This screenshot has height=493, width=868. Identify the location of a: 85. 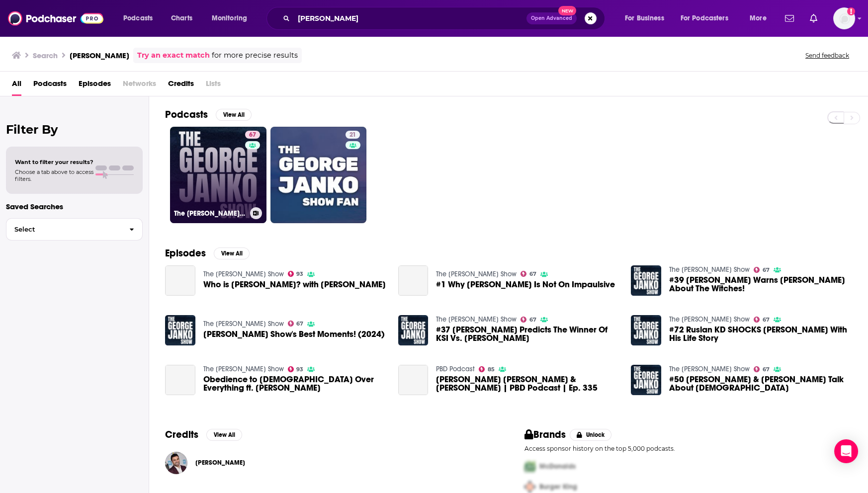
(487, 370).